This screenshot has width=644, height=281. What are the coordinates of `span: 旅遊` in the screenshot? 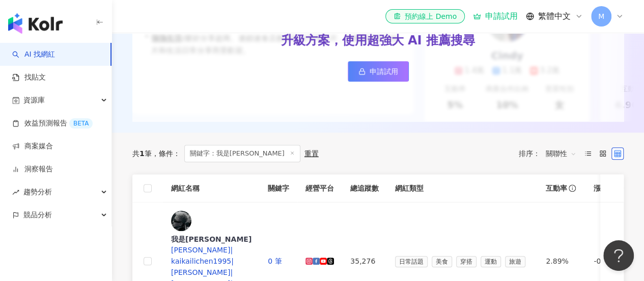 It's located at (515, 262).